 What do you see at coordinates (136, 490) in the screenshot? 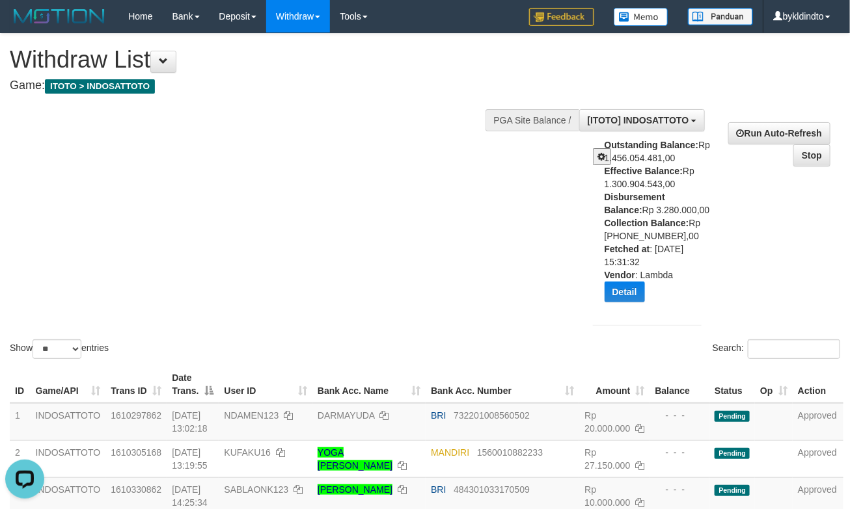
I see `span: 1610330862` at bounding box center [136, 490].